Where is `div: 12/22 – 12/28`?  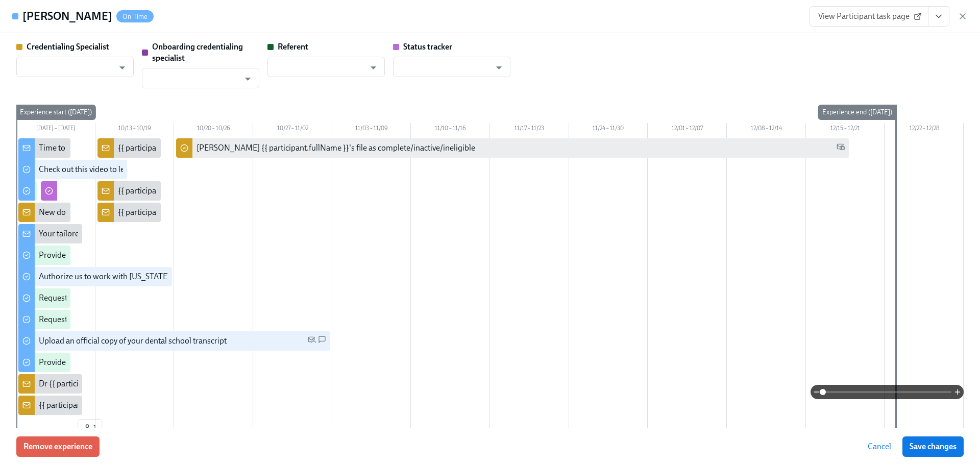 div: 12/22 – 12/28 is located at coordinates (924, 129).